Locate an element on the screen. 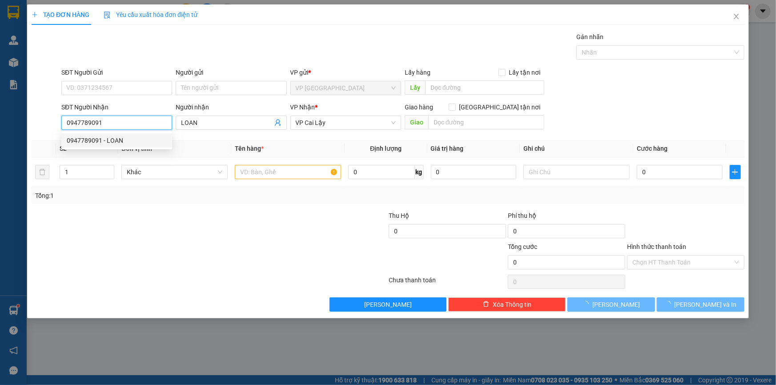 The image size is (776, 385). span: Yêu cầu xuất hóa đơn điện tử is located at coordinates (150, 15).